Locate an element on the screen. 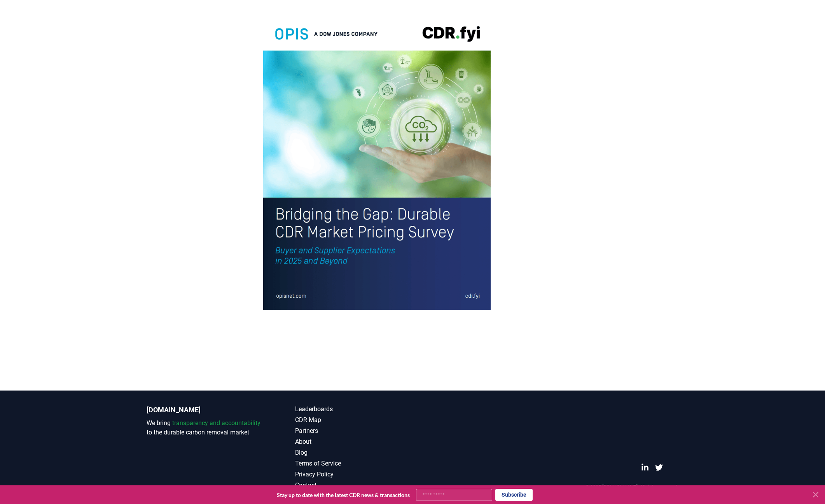  a: Blog is located at coordinates (354, 453).